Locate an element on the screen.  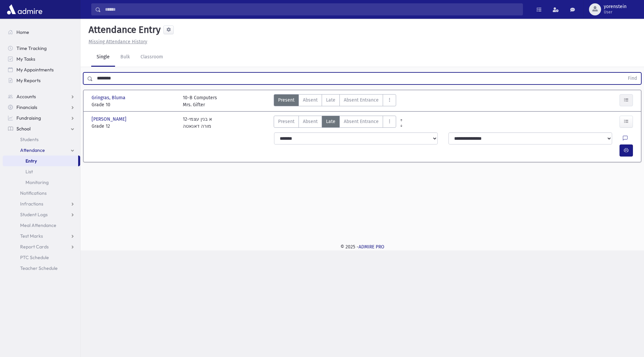
a: Attendance is located at coordinates (41, 150).